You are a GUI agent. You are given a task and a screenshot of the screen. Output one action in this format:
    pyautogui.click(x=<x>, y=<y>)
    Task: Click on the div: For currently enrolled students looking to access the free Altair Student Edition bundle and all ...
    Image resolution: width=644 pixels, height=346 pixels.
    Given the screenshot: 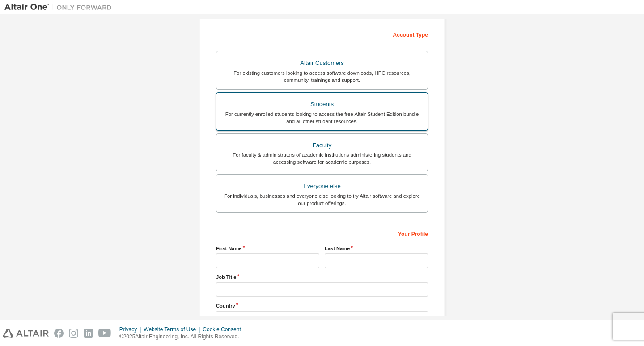 What is the action you would take?
    pyautogui.click(x=322, y=117)
    